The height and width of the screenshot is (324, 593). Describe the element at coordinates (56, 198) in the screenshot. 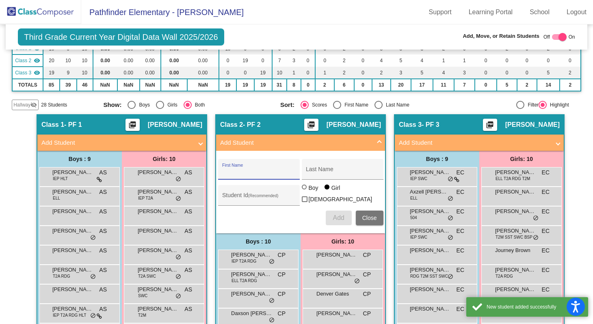

I see `span: ELL` at that location.